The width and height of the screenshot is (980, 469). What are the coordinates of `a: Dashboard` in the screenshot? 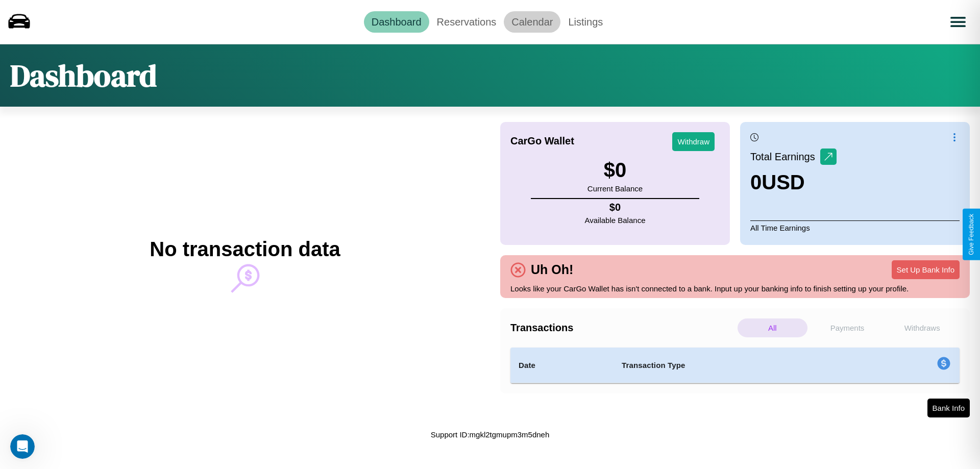 It's located at (397, 22).